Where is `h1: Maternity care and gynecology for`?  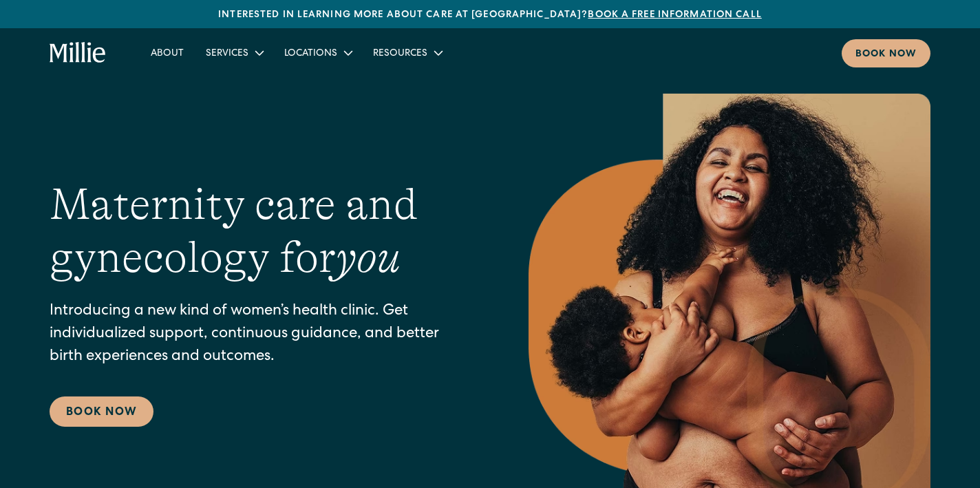
h1: Maternity care and gynecology for is located at coordinates (261, 232).